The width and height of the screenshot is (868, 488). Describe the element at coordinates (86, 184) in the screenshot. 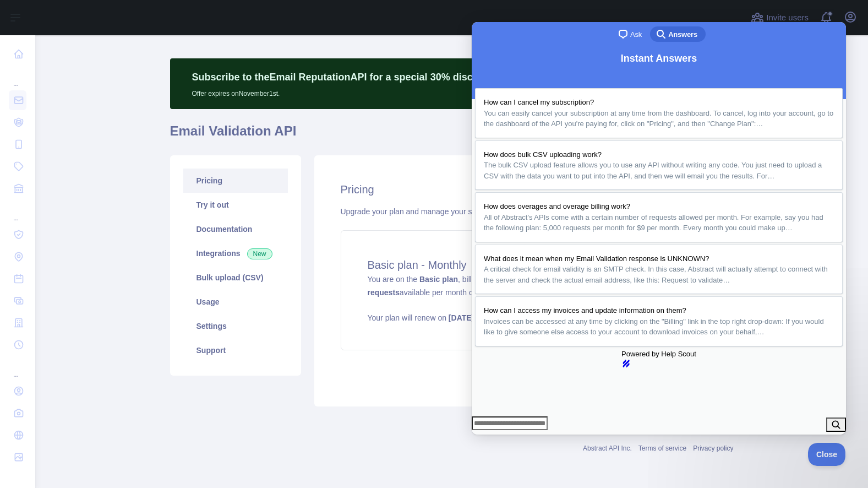

I see `span: How does overages and overage billing work?` at that location.